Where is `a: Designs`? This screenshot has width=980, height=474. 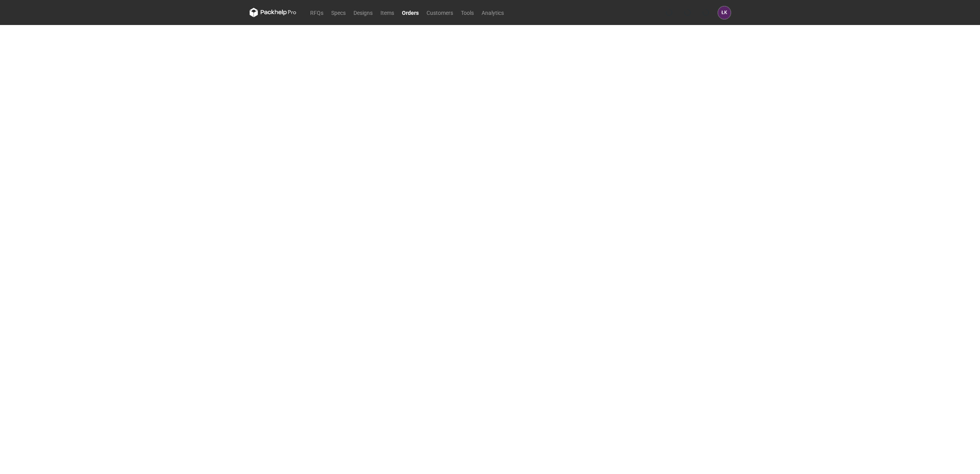
a: Designs is located at coordinates (363, 13).